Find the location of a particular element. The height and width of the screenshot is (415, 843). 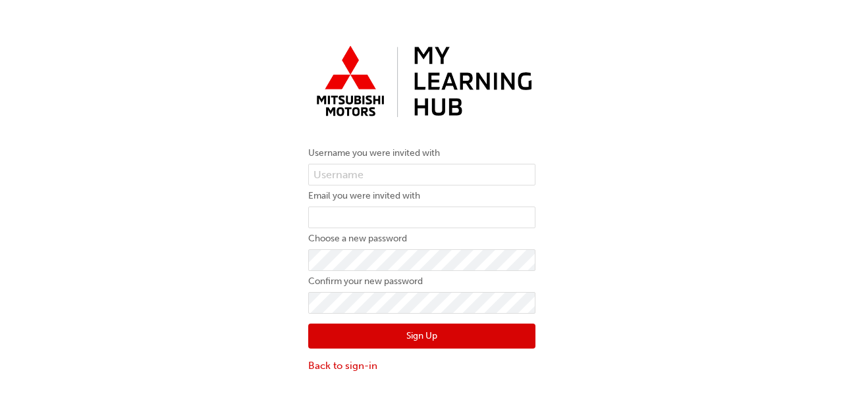

button: Sign Up is located at coordinates (421, 336).